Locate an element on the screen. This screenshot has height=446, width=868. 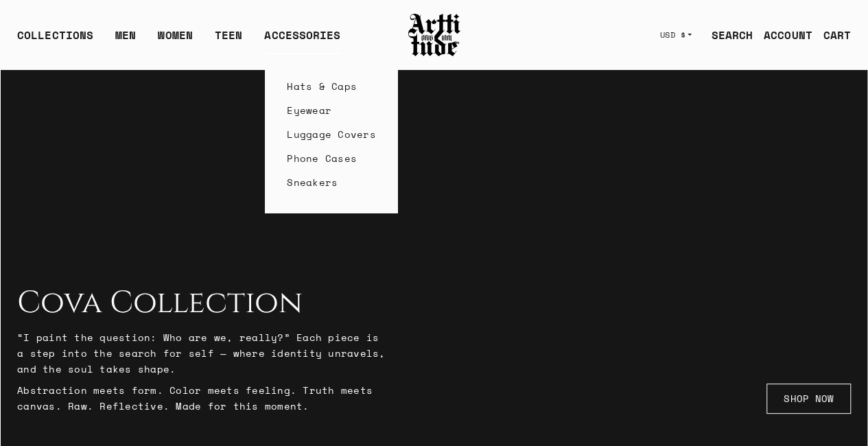
p: “I paint the question: Who are we, really?” Each piece is a step into the search for self — where... is located at coordinates (203, 353).